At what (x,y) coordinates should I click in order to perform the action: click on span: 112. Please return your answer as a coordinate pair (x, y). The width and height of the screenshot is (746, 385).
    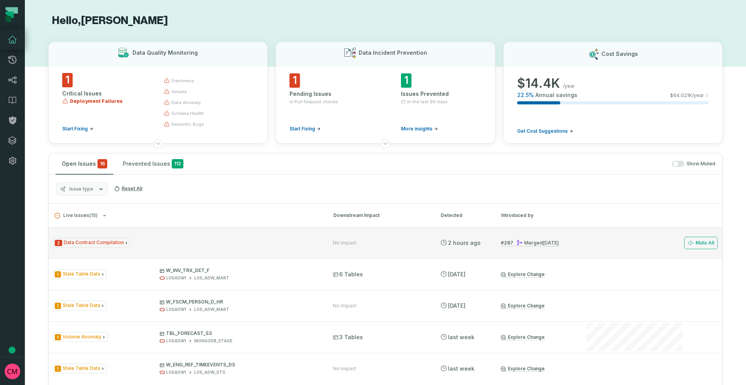
    Looking at the image, I should click on (178, 164).